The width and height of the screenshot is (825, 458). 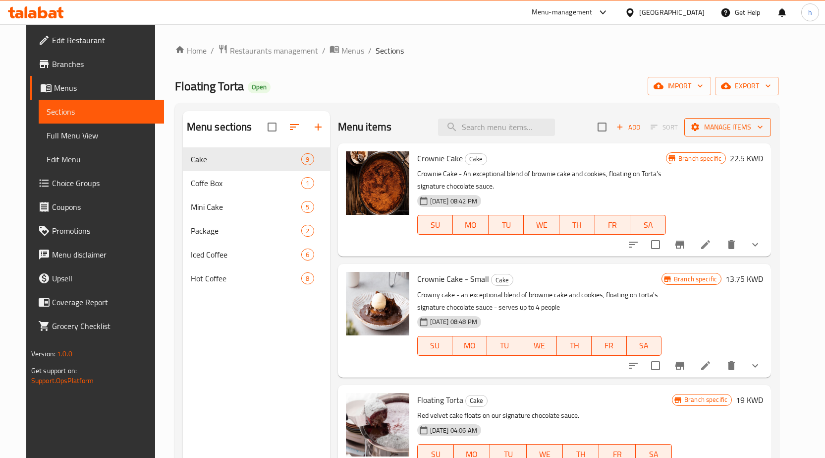 What do you see at coordinates (745, 279) in the screenshot?
I see `h6: 13.75 KWD` at bounding box center [745, 279].